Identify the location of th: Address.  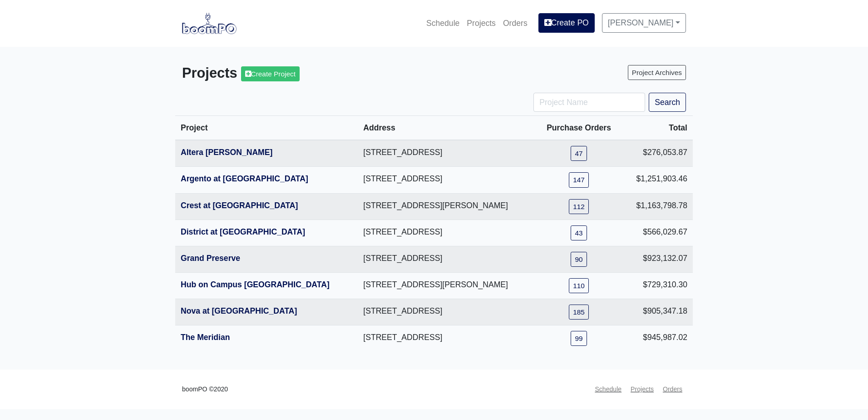
(447, 128).